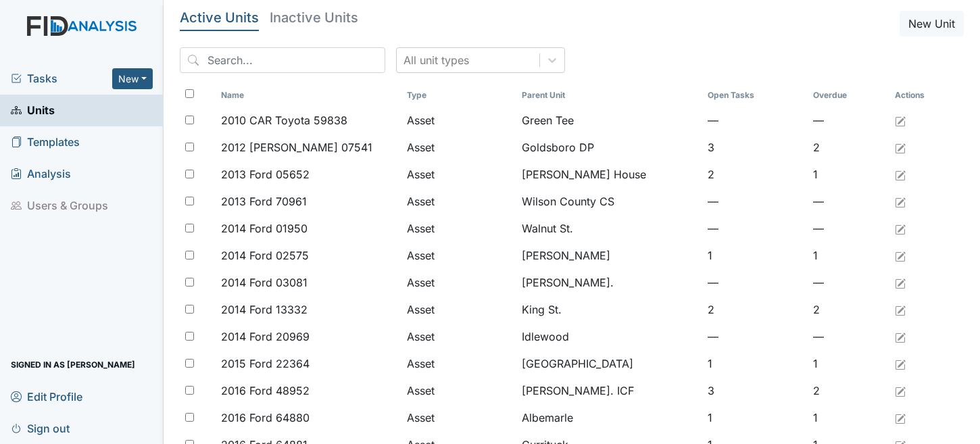  I want to click on span: 2014 Ford 02575, so click(265, 255).